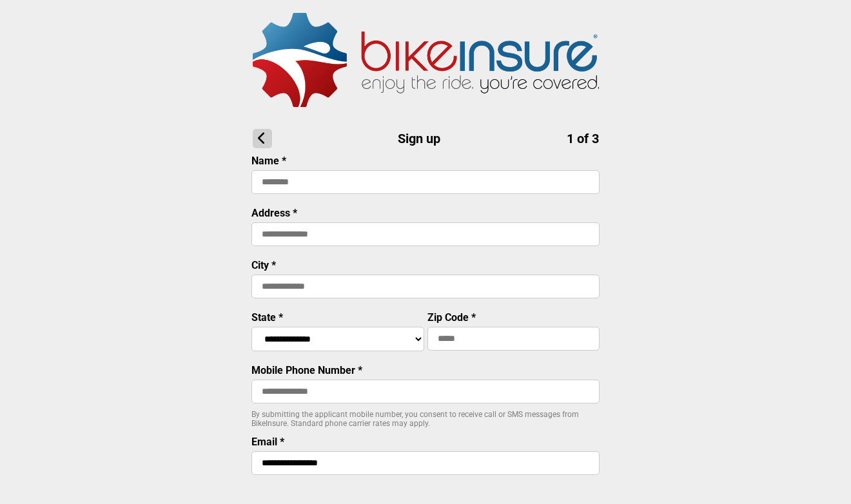 This screenshot has width=851, height=504. What do you see at coordinates (269, 160) in the screenshot?
I see `label: Name *` at bounding box center [269, 160].